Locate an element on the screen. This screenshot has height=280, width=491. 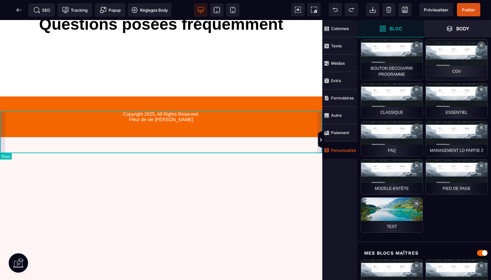
span: Capture d'écran is located at coordinates (314, 10).